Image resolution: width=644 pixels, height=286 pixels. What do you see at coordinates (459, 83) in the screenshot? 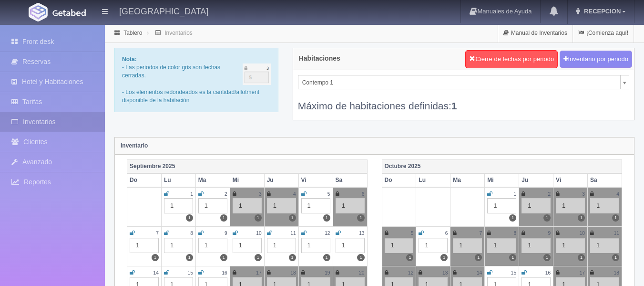
I see `span: Contempo 1` at bounding box center [459, 83].